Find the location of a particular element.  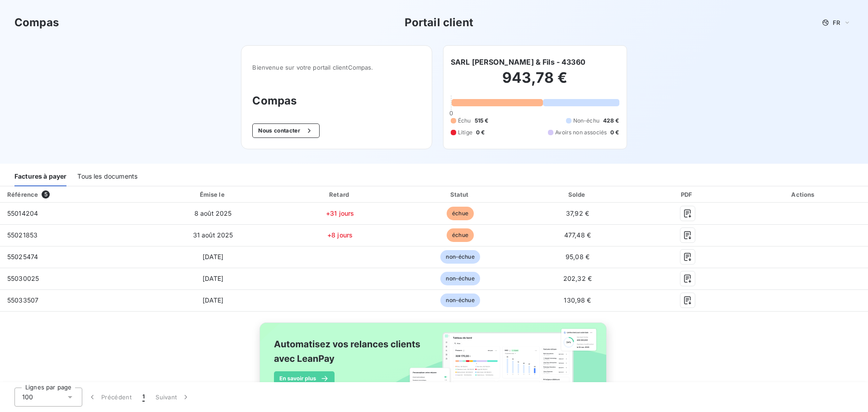

button: Précédent is located at coordinates (109, 397).